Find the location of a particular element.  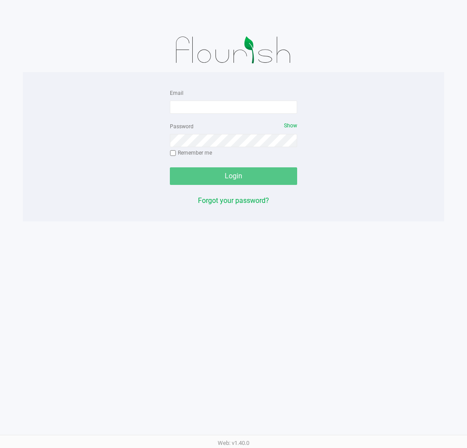

button: Forgot your password? is located at coordinates (234, 201).